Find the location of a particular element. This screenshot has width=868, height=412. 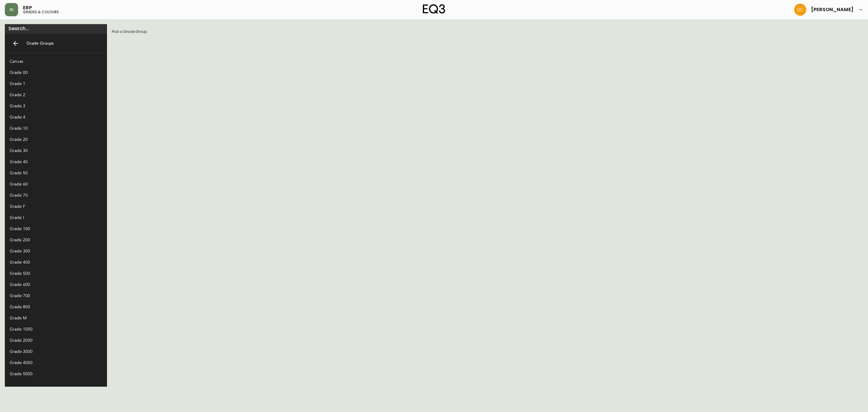

a: Back is located at coordinates (16, 44).